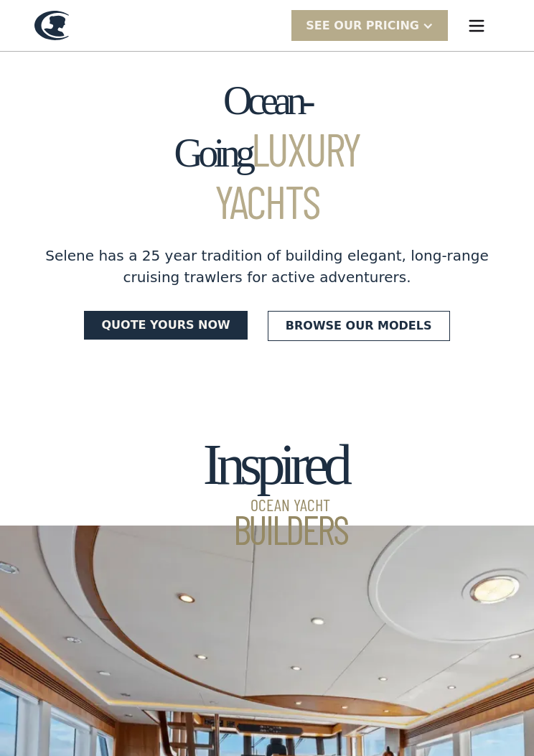 This screenshot has height=756, width=534. Describe the element at coordinates (165, 325) in the screenshot. I see `a: Quote yours now` at that location.